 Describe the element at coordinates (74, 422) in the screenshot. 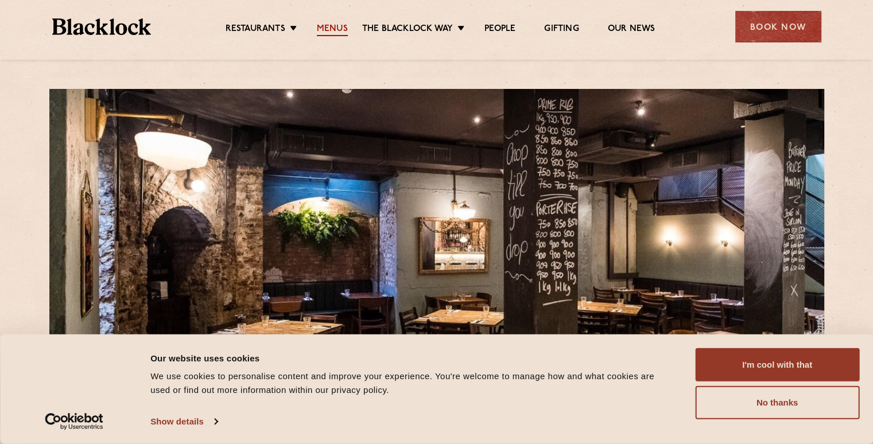

I see `a: Usercentrics Cookiebot - opens in a new window` at that location.